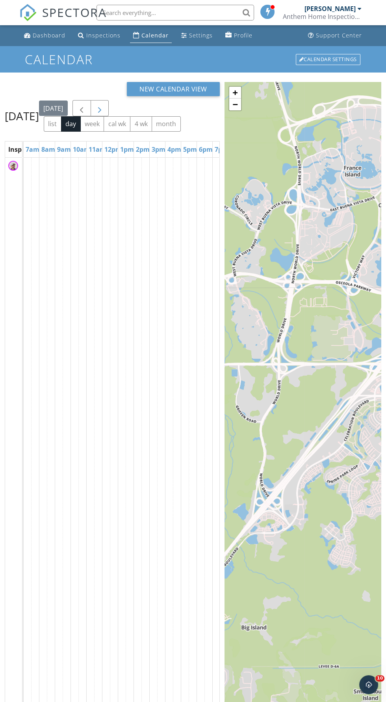 The height and width of the screenshot is (702, 386). What do you see at coordinates (63, 19) in the screenshot?
I see `a: SPECTORA` at bounding box center [63, 19].